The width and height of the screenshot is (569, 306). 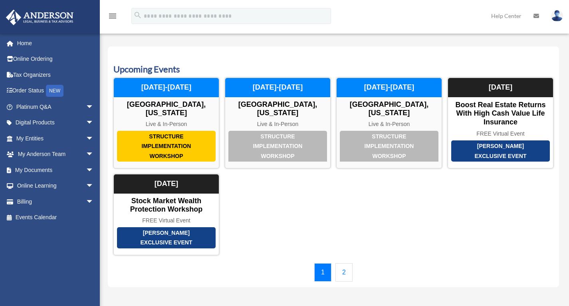 I want to click on img: User Pic, so click(x=557, y=16).